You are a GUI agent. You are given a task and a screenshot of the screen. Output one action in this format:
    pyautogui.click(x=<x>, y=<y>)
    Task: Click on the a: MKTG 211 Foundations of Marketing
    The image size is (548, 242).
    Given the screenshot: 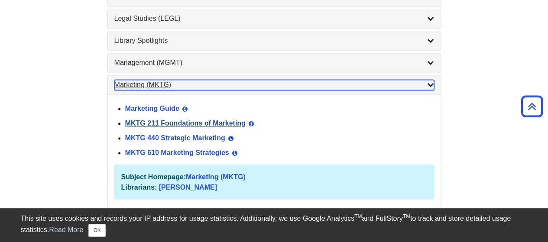 What is the action you would take?
    pyautogui.click(x=186, y=123)
    